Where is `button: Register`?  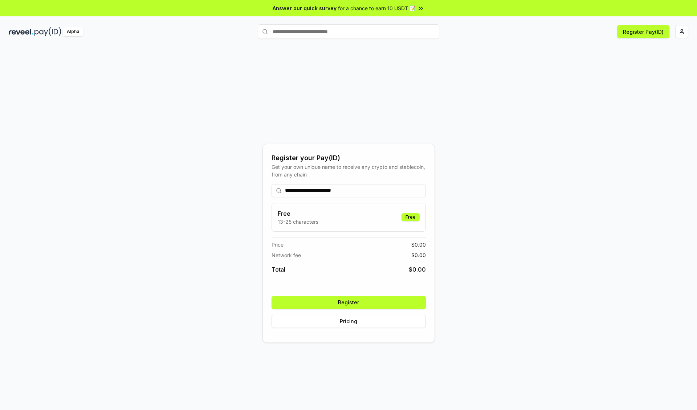
button: Register is located at coordinates (349, 302).